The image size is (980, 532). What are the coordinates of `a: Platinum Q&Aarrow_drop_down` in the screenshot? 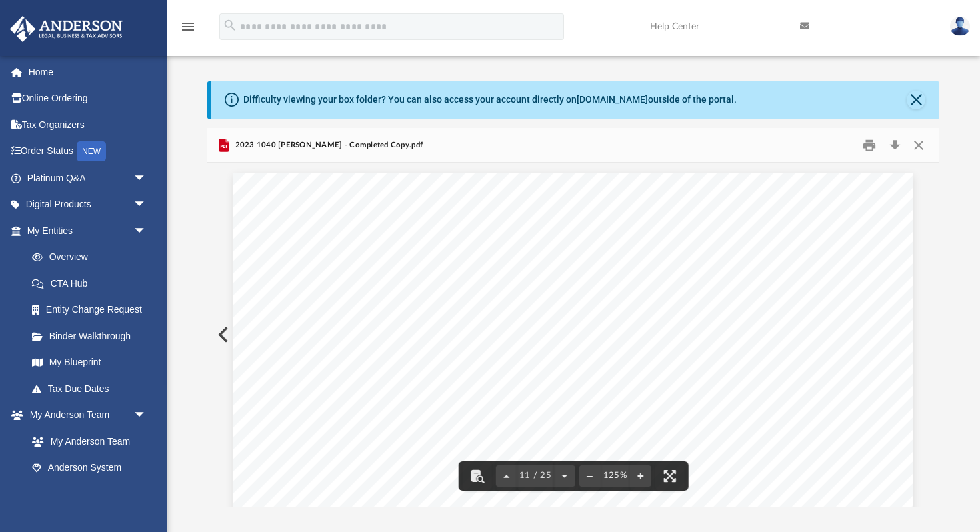 It's located at (88, 178).